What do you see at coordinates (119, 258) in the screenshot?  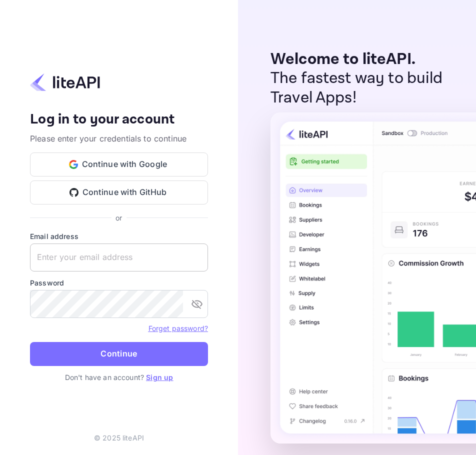 I see `input: Enter your email address` at bounding box center [119, 258].